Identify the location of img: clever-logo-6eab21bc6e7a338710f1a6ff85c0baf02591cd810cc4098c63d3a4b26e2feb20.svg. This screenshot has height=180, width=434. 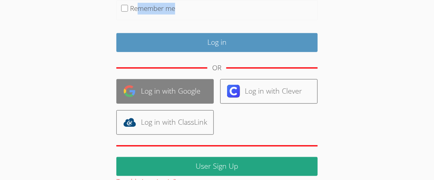
(234, 91).